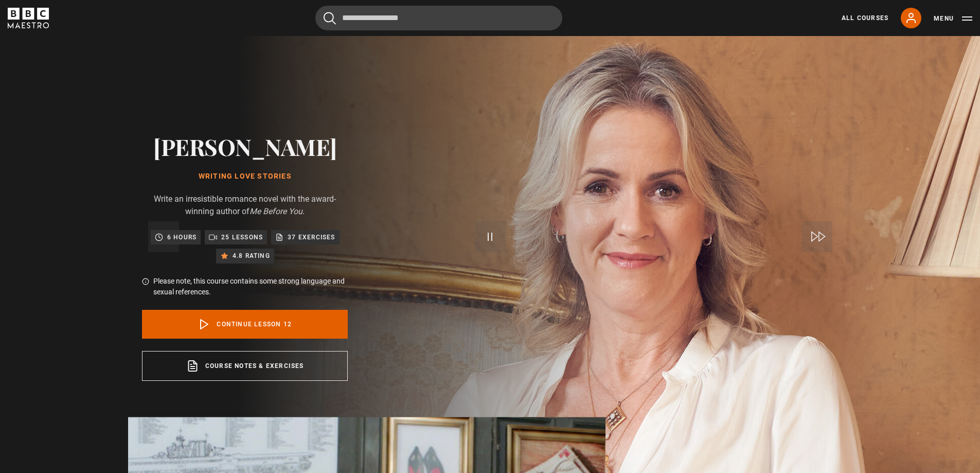  What do you see at coordinates (311, 237) in the screenshot?
I see `p: 37 exercises` at bounding box center [311, 237].